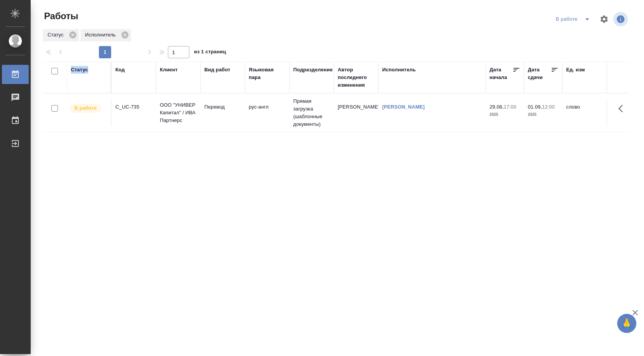  Describe the element at coordinates (501, 74) in the screenshot. I see `div: Дата начала` at that location.